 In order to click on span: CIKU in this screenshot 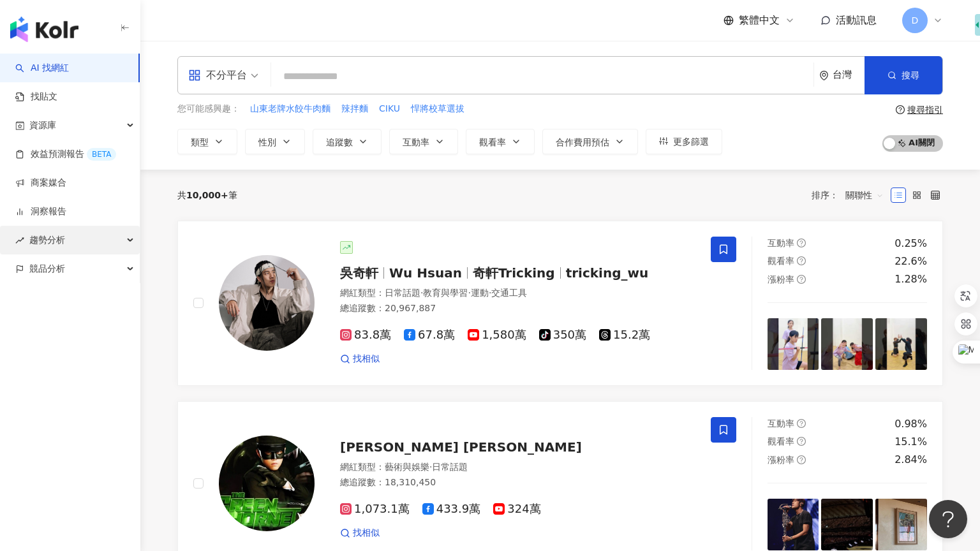, I will do `click(389, 109)`.